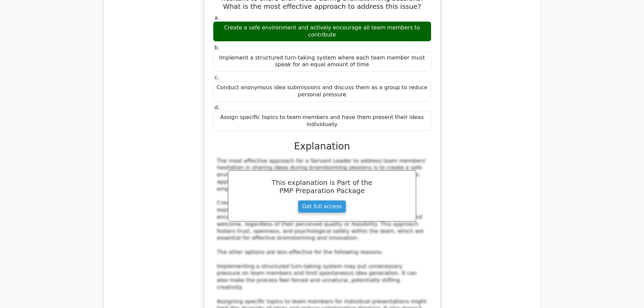 The height and width of the screenshot is (308, 644). I want to click on h3: Explanation, so click(322, 146).